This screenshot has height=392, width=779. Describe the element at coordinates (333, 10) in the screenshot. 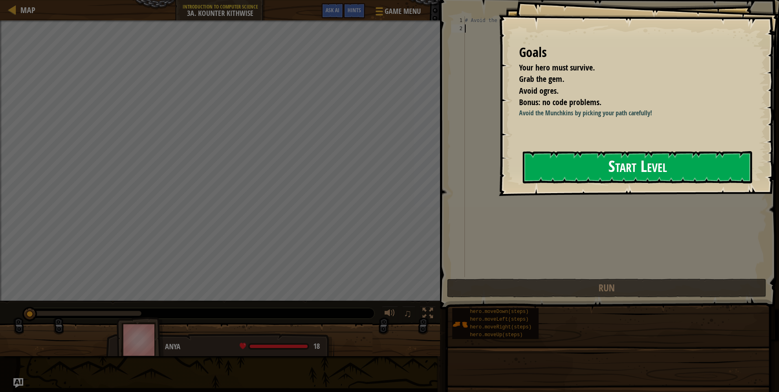

I see `span: Ask AI` at that location.